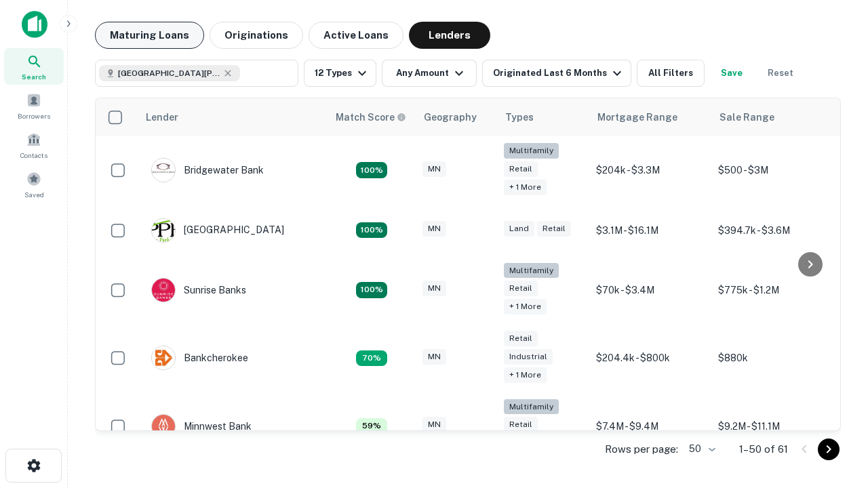 Image resolution: width=868 pixels, height=488 pixels. I want to click on span: Borrowers, so click(34, 116).